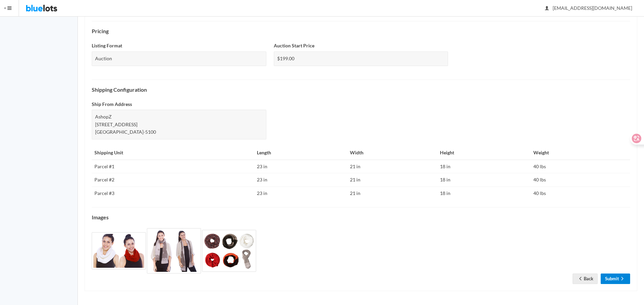  I want to click on img: 7a6dc5c4-d532-4a95-bb3e-95d1d48a89fd-1697094431.jpg, so click(119, 251).